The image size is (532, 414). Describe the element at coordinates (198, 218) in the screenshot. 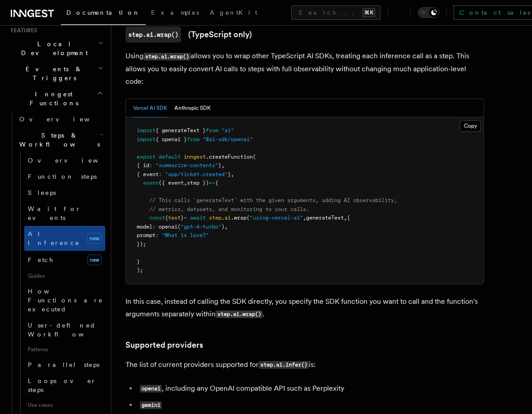

I see `span: await` at that location.